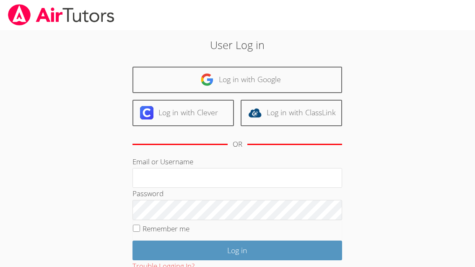  Describe the element at coordinates (147, 113) in the screenshot. I see `img: clever-logo-6eab21bc6e7a338710f1a6ff85c0baf02591cd810cc4098c63d3a4b26e2feb20.svg` at that location.